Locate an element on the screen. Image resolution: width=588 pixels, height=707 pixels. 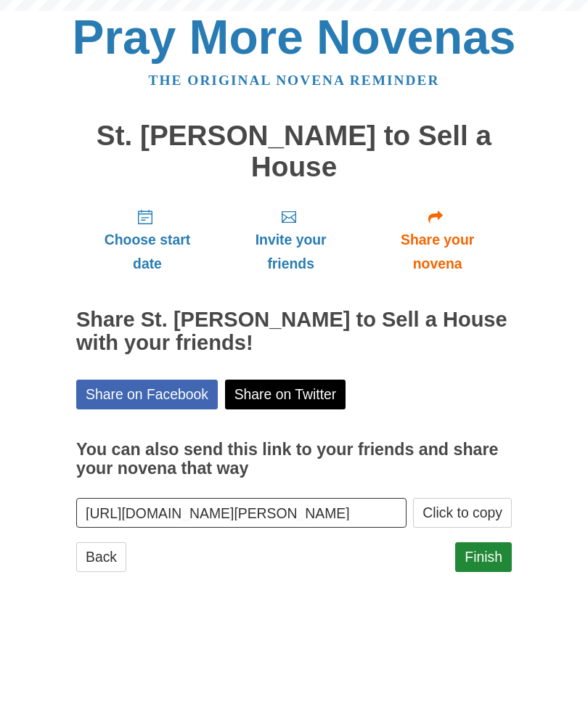
button: Click to copy is located at coordinates (463, 512).